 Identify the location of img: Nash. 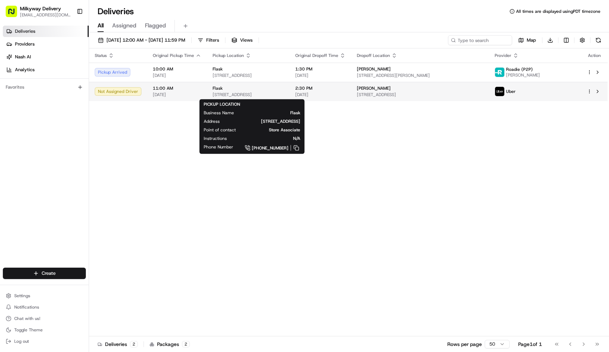
(14, 14).